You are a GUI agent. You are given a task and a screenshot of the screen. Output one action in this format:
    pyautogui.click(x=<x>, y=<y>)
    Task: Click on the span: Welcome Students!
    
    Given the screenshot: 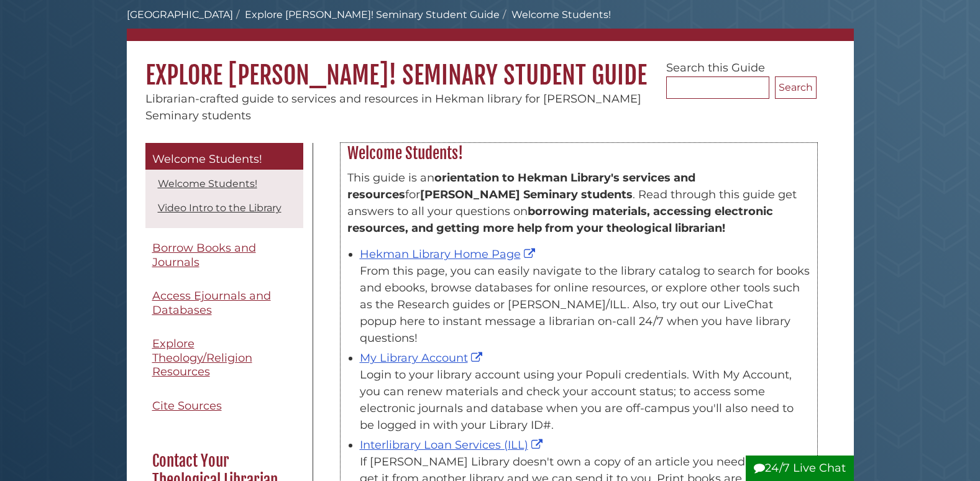 What is the action you would take?
    pyautogui.click(x=207, y=159)
    